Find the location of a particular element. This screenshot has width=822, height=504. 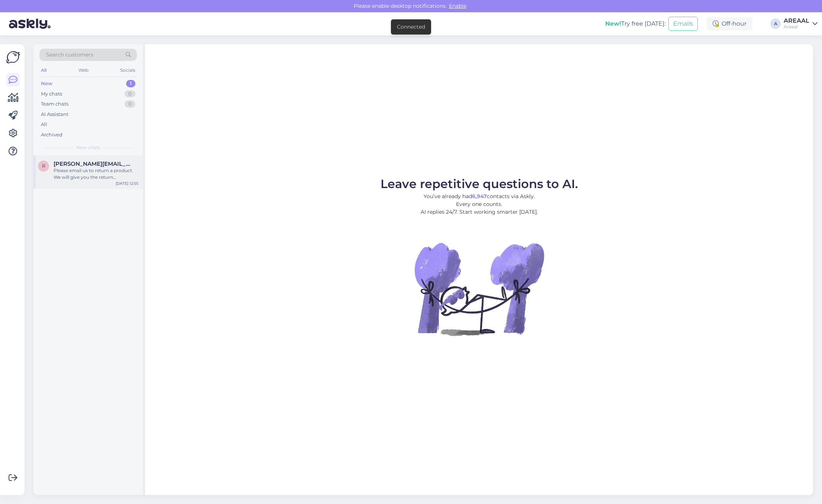

b: 6,947 is located at coordinates (479, 197).